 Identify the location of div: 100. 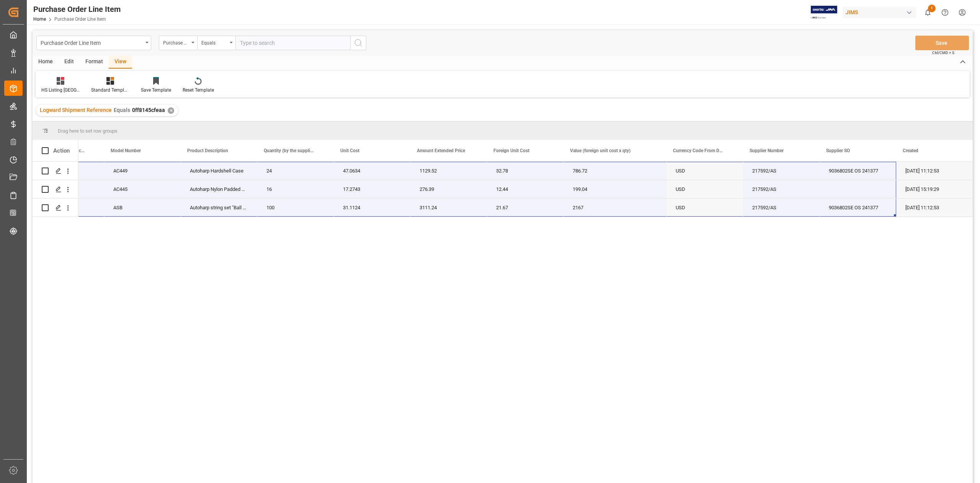
(296, 207).